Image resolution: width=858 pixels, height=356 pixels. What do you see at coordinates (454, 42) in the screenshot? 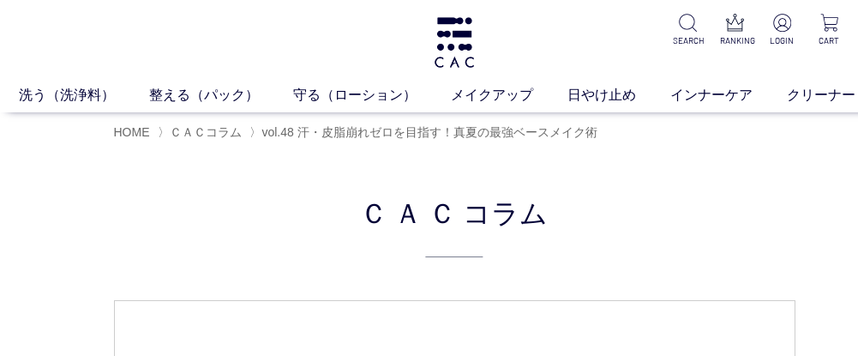
I see `img: logo` at bounding box center [454, 42].